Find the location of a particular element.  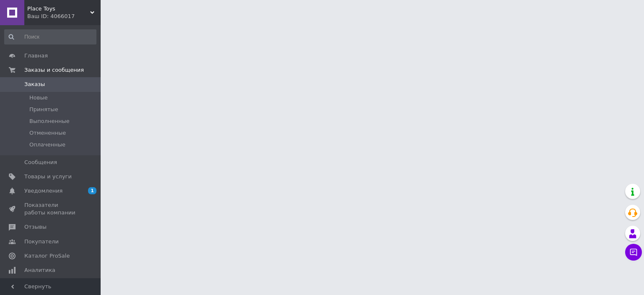

span: Выполненные is located at coordinates (50, 121).